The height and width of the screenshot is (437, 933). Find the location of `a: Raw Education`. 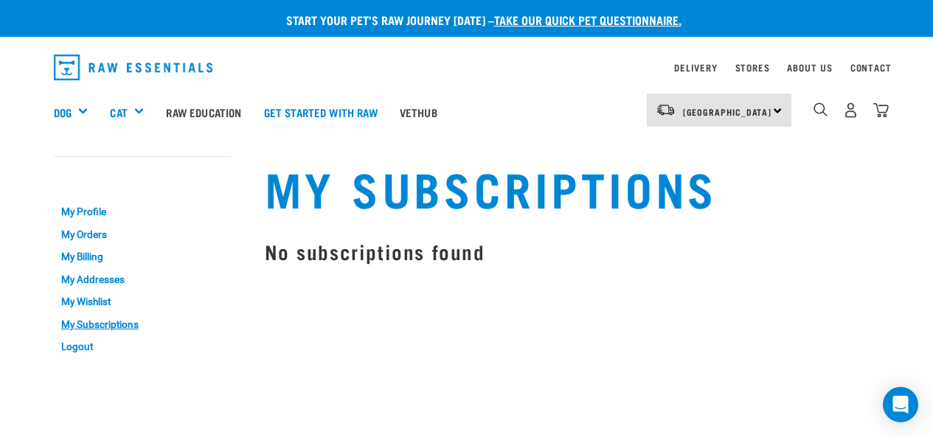

a: Raw Education is located at coordinates (204, 112).